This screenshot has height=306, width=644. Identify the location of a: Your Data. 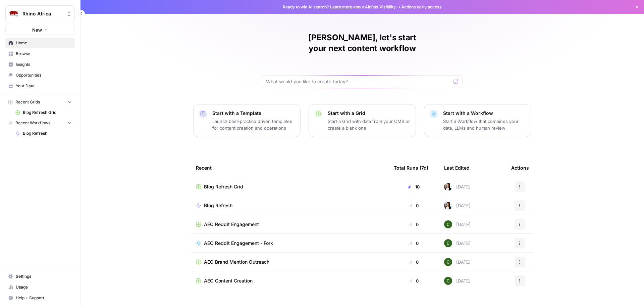
(40, 86).